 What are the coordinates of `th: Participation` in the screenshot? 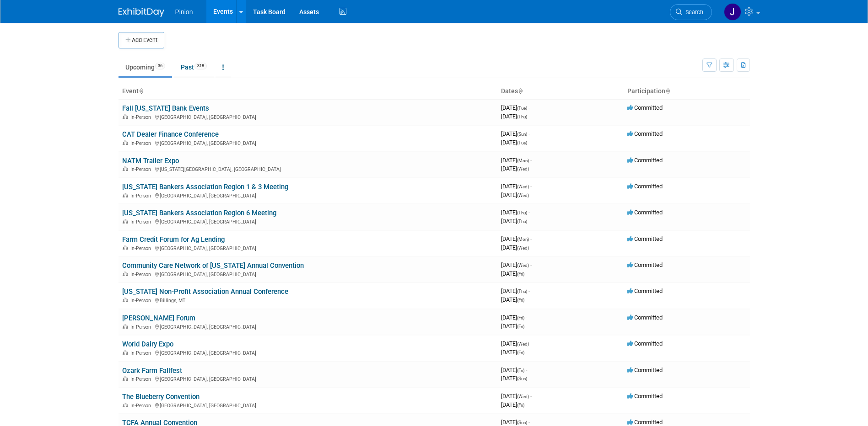 It's located at (687, 91).